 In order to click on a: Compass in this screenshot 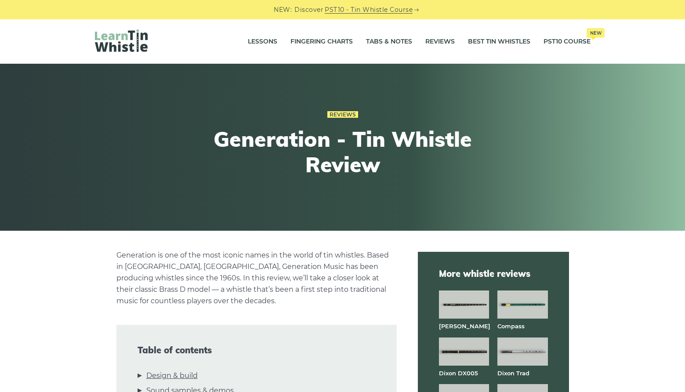, I will do `click(511, 326)`.